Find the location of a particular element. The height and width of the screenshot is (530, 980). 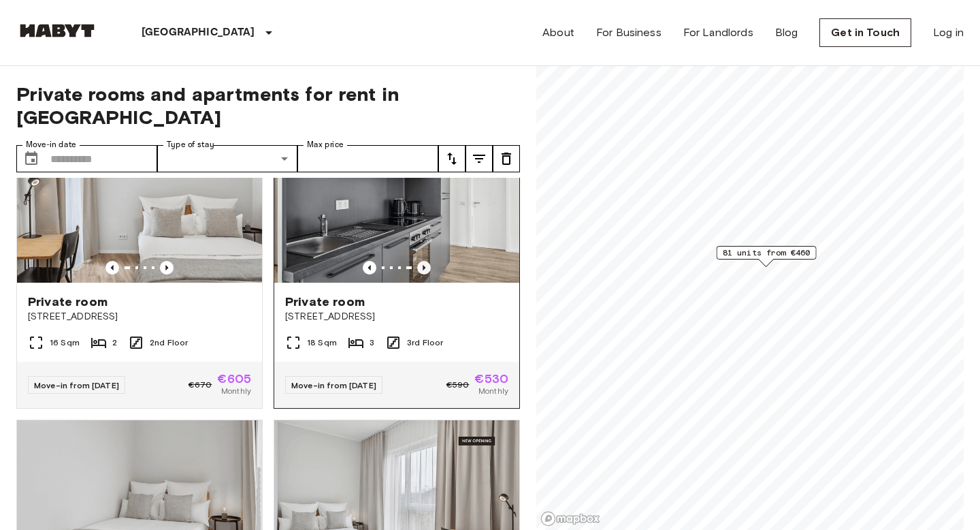

label: Type of stay is located at coordinates (191, 145).